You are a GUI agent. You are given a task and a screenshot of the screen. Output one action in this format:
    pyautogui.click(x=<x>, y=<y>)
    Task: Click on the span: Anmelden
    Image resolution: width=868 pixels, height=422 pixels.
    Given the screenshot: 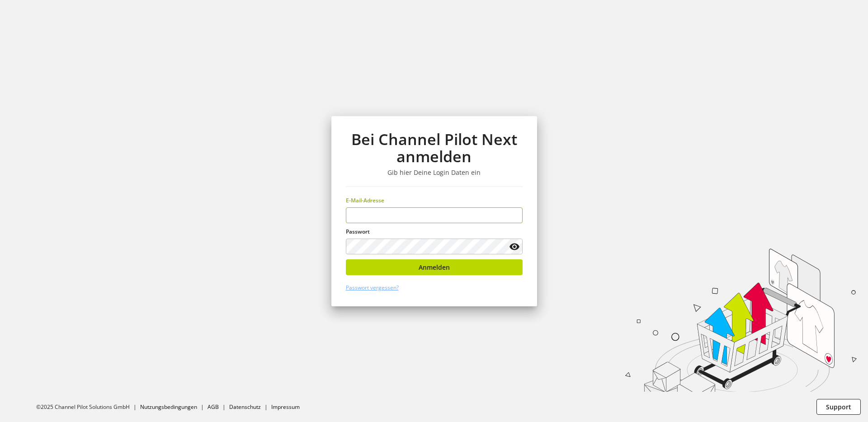 What is the action you would take?
    pyautogui.click(x=434, y=267)
    